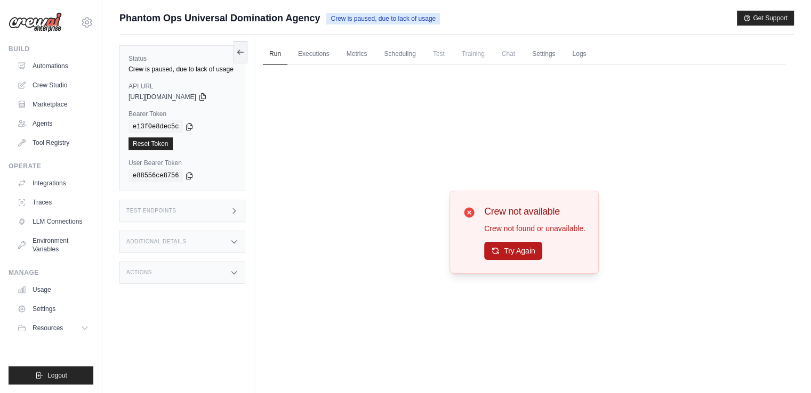 This screenshot has height=393, width=811. Describe the element at coordinates (53, 203) in the screenshot. I see `a: Traces` at that location.